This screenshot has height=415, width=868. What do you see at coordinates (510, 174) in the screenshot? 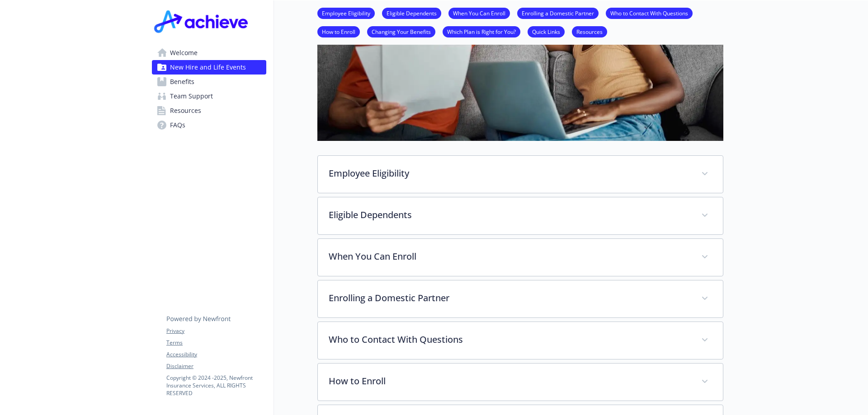
I see `p: Employee Eligibility` at bounding box center [510, 174].